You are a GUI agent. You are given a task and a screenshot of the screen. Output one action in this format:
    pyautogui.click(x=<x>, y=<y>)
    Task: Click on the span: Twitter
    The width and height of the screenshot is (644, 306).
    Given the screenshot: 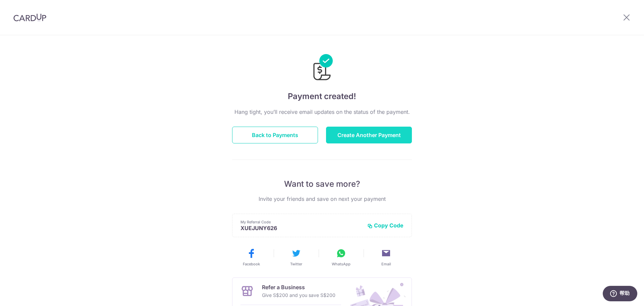 What is the action you would take?
    pyautogui.click(x=296, y=264)
    